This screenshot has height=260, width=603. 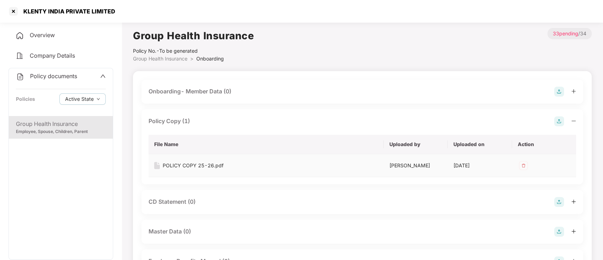 I want to click on h1: Group Health Insurance, so click(x=194, y=36).